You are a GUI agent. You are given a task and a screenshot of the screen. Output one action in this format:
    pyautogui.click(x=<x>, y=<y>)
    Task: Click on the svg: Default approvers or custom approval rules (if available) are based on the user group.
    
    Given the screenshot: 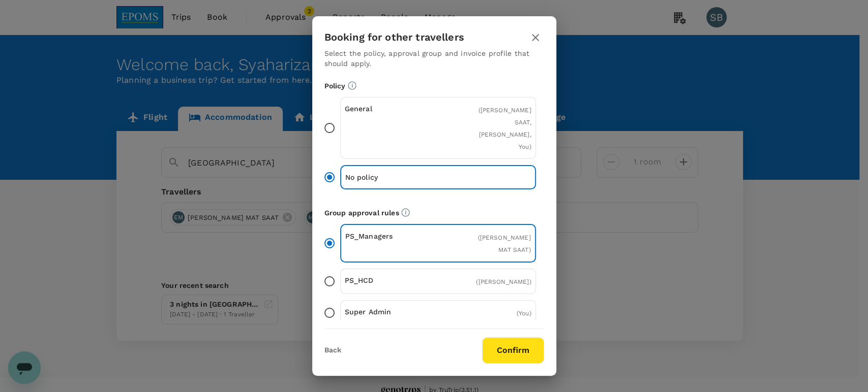 What is the action you would take?
    pyautogui.click(x=405, y=212)
    